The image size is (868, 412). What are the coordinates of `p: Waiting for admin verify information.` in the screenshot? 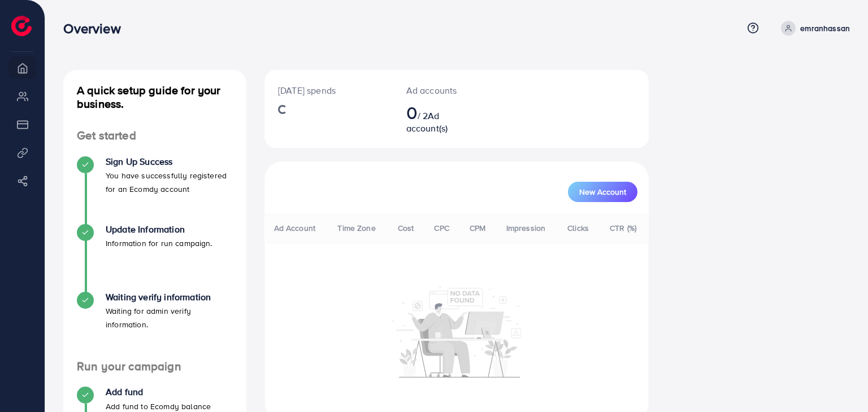 It's located at (169, 318).